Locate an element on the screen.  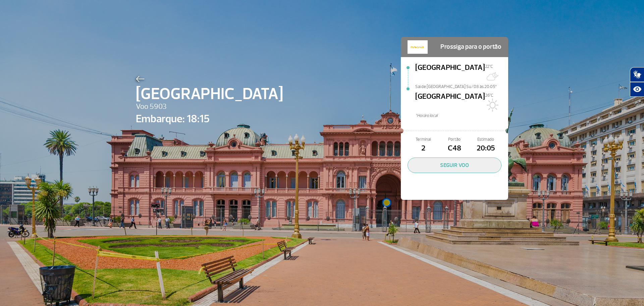
button: SEGUIR VOO is located at coordinates (455, 165).